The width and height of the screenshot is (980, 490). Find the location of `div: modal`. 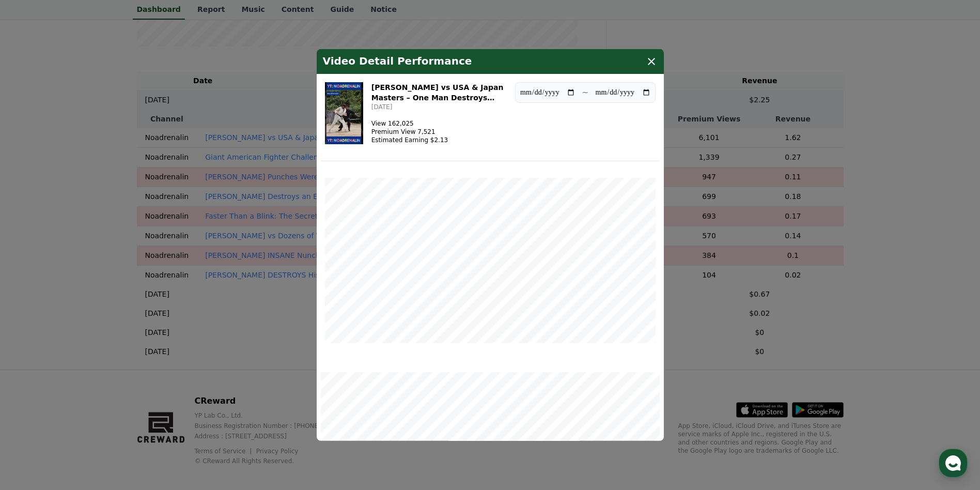

div: modal is located at coordinates (490, 245).